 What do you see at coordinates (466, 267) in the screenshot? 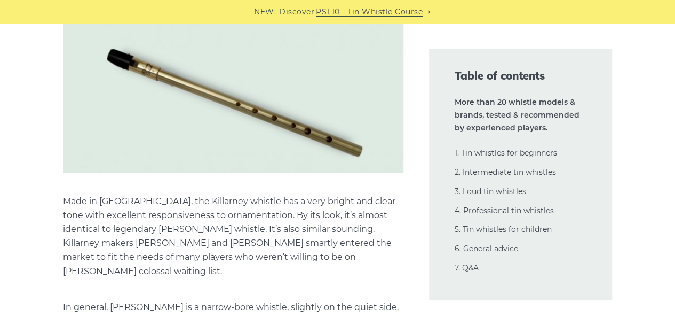
I see `a: 7. Q&A` at bounding box center [466, 267].